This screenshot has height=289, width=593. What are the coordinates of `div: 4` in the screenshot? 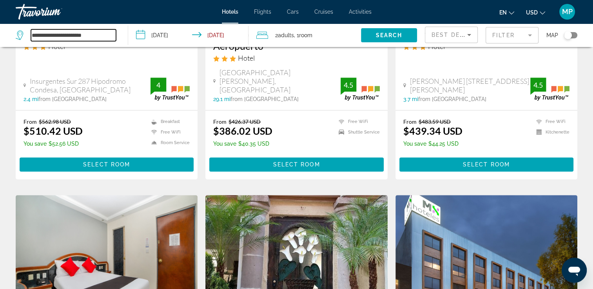 It's located at (158, 85).